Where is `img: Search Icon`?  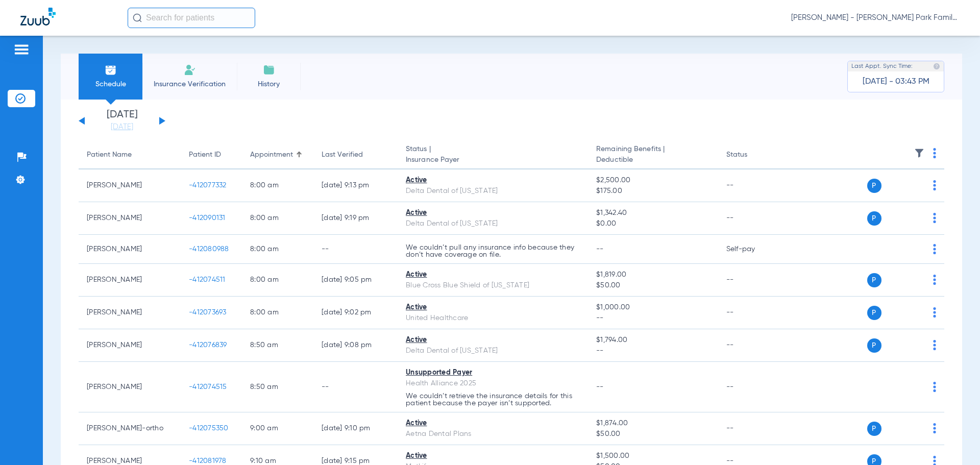
img: Search Icon is located at coordinates (137, 18).